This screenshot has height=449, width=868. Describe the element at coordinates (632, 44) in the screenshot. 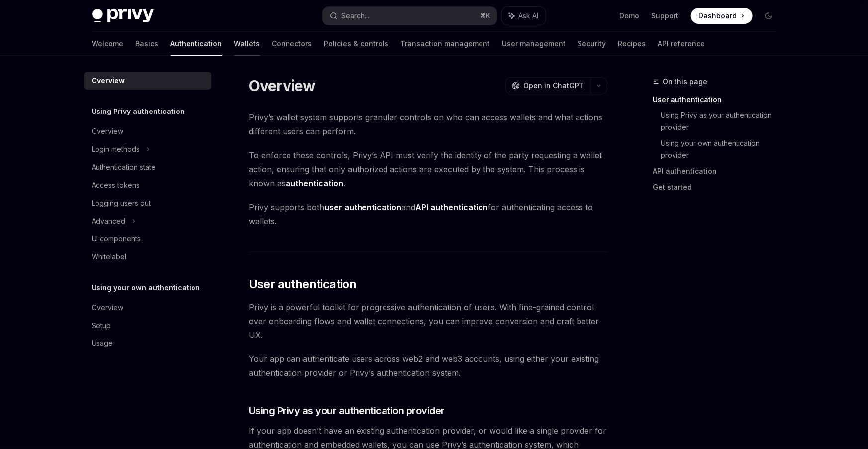

I see `a: Recipes` at that location.